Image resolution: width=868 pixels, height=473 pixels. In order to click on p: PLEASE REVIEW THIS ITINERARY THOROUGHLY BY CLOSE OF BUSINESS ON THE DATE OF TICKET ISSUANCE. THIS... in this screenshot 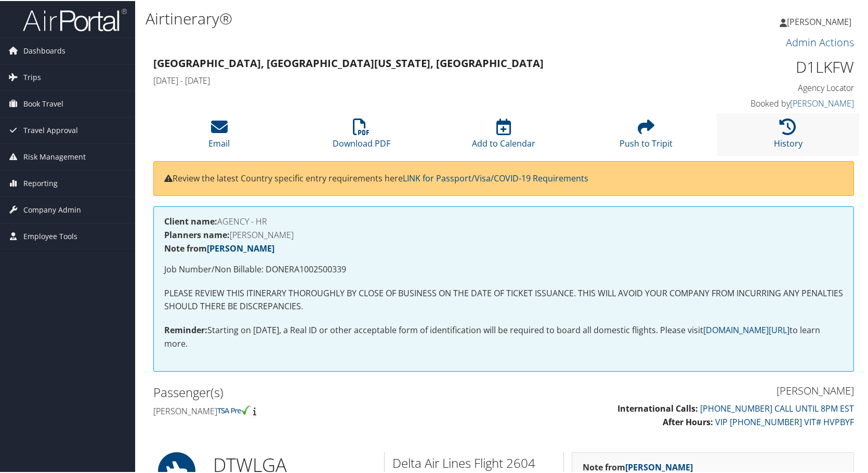, I will do `click(504, 299)`.